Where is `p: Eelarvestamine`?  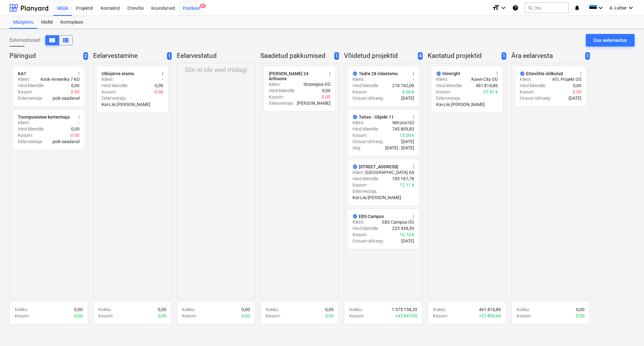
p: Eelarvestamine is located at coordinates (129, 56).